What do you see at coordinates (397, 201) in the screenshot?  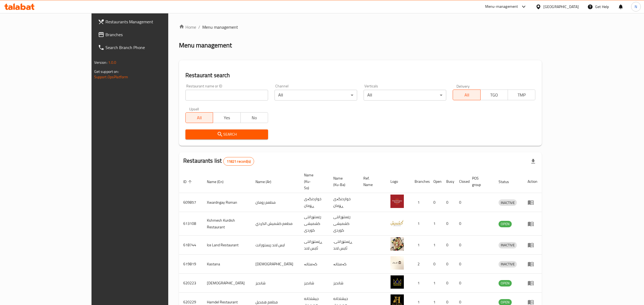 I see `img: Xwardngay Roman` at bounding box center [397, 201].